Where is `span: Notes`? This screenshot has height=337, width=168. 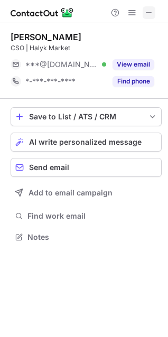
span: Notes is located at coordinates (92, 237).